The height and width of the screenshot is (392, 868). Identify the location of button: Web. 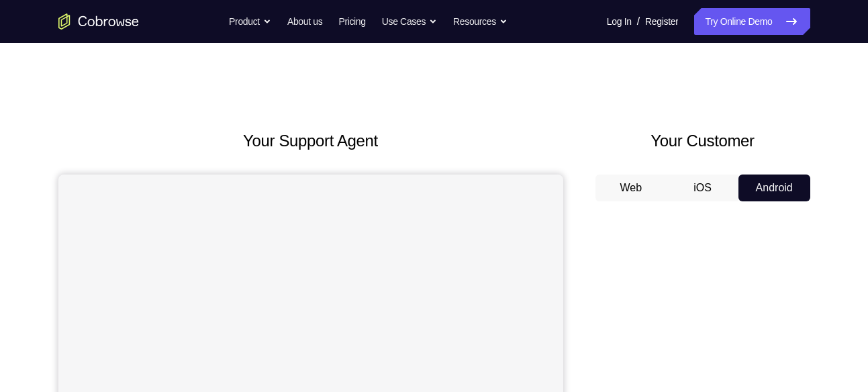
(632, 188).